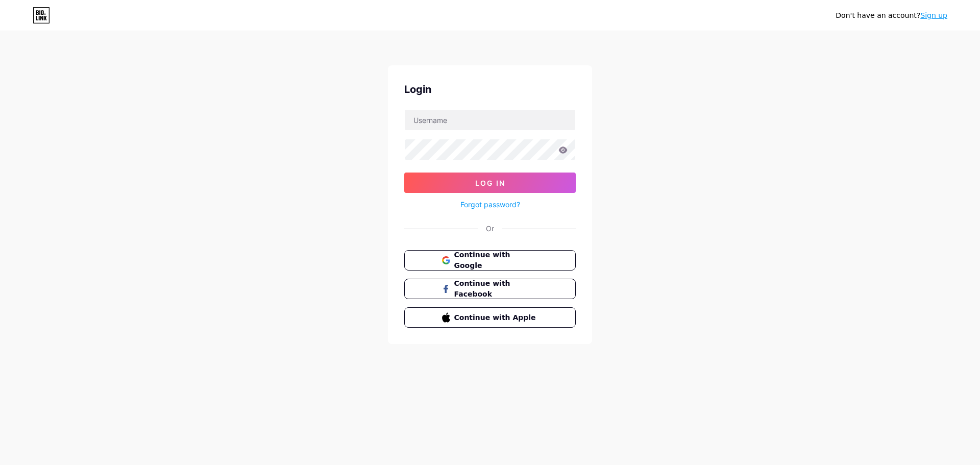 This screenshot has height=465, width=980. Describe the element at coordinates (490, 260) in the screenshot. I see `button: Continue with Google` at that location.